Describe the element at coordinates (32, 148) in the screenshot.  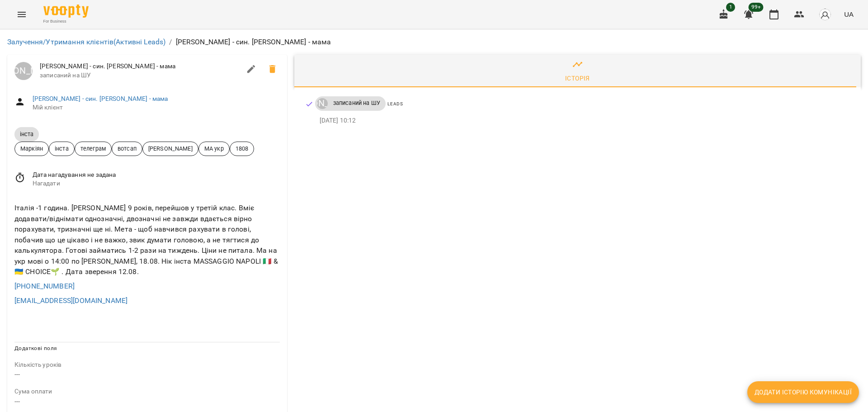
I see `span: Маркіян` at that location.